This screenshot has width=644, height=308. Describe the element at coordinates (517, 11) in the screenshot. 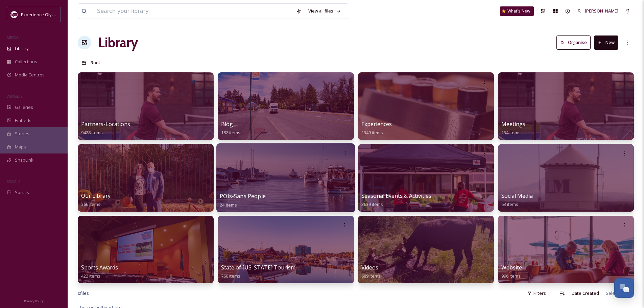

I see `a: What's New` at that location.